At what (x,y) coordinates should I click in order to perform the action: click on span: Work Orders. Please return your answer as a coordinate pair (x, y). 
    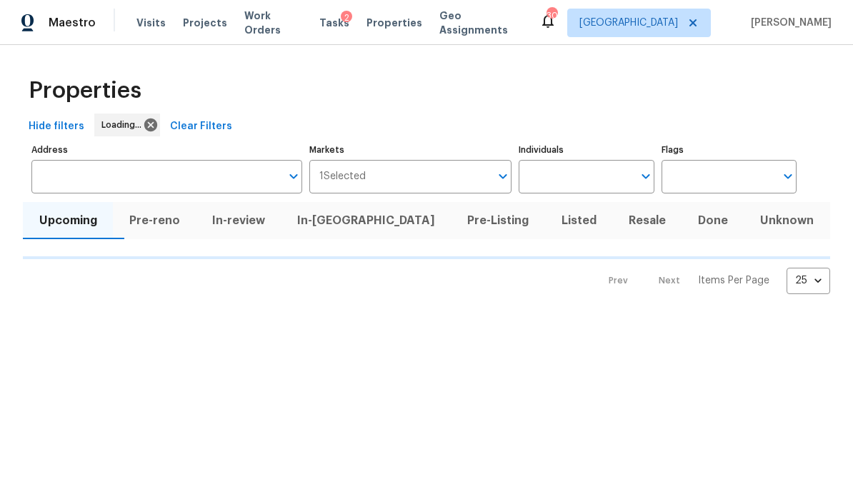
    Looking at the image, I should click on (273, 23).